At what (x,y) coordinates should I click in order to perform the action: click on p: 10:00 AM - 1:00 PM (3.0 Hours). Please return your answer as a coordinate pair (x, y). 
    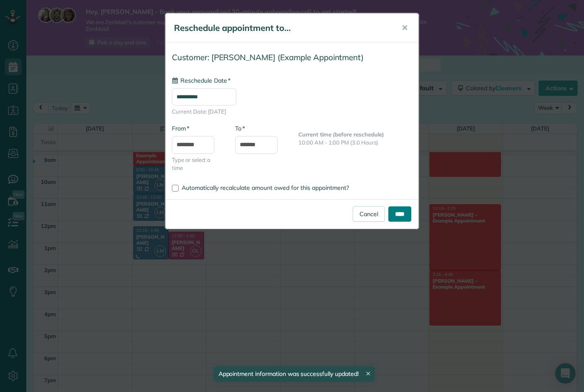
    Looking at the image, I should click on (355, 142).